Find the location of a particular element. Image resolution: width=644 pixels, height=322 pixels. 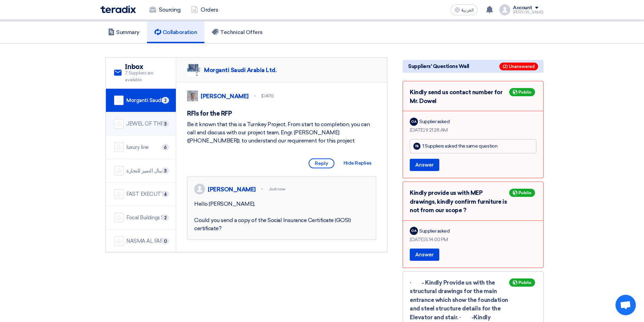

button: العربية is located at coordinates (464, 10).